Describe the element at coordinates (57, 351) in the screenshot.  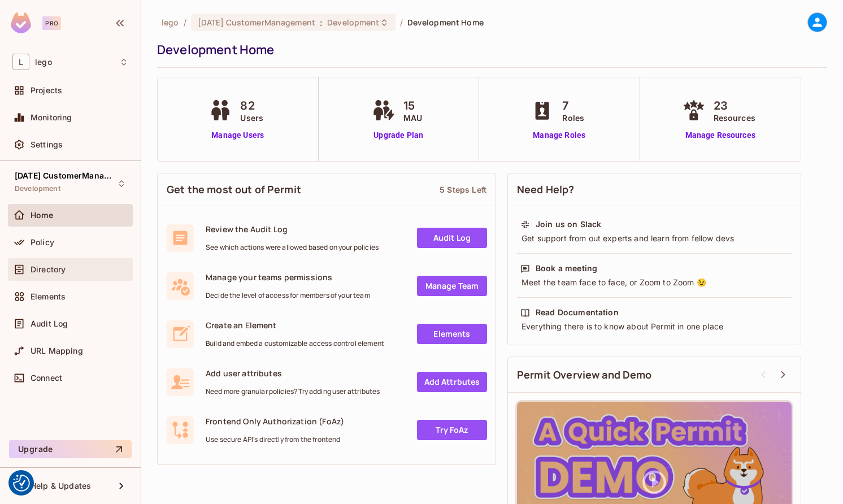
I see `span: URL Mapping` at that location.